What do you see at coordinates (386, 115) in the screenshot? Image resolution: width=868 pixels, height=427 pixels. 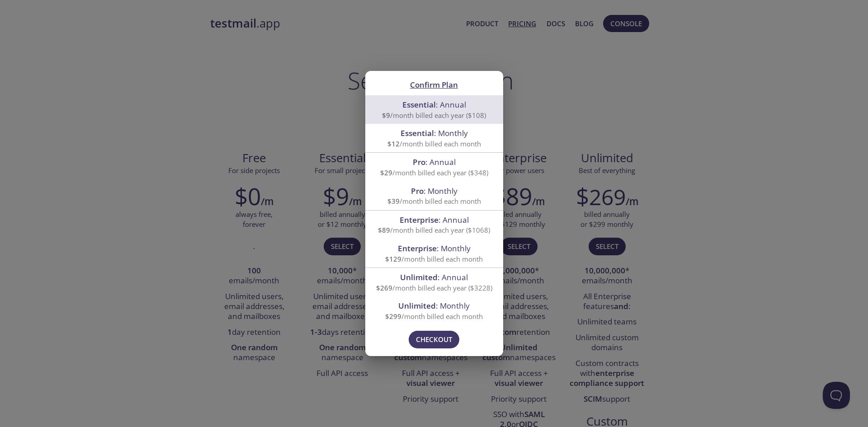 I see `span: $9` at bounding box center [386, 115].